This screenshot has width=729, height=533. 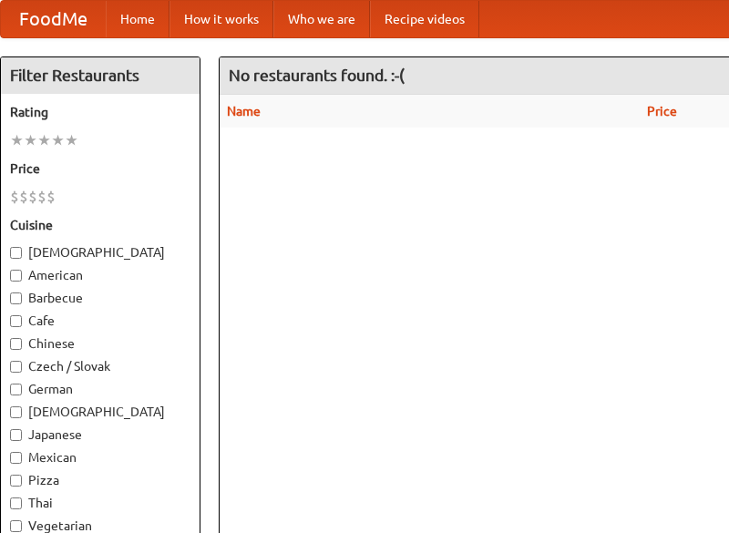 What do you see at coordinates (100, 503) in the screenshot?
I see `label: Thai` at bounding box center [100, 503].